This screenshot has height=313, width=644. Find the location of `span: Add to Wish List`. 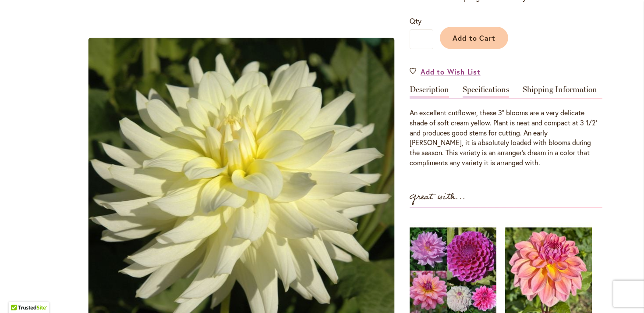

span: Add to Wish List is located at coordinates (450, 72).